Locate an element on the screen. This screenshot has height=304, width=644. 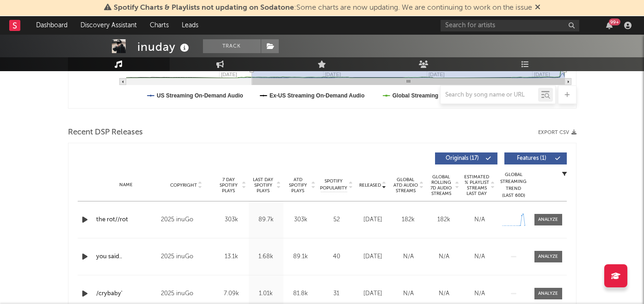
a: Dashboard is located at coordinates (52, 25).